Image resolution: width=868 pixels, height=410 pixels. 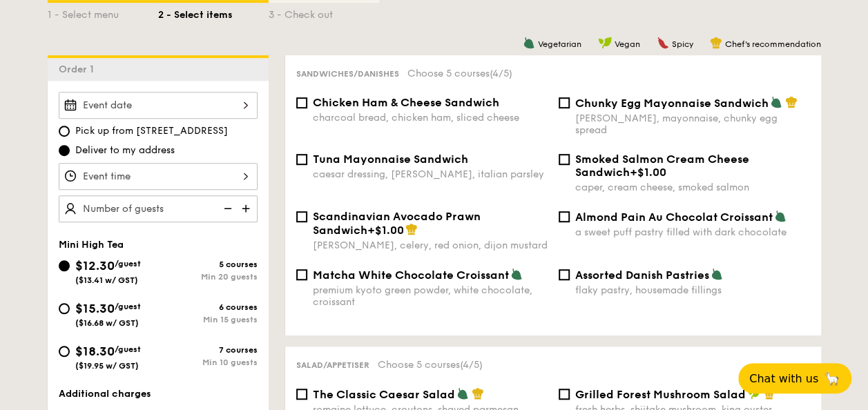 I want to click on span: Mini High Tea, so click(x=91, y=244).